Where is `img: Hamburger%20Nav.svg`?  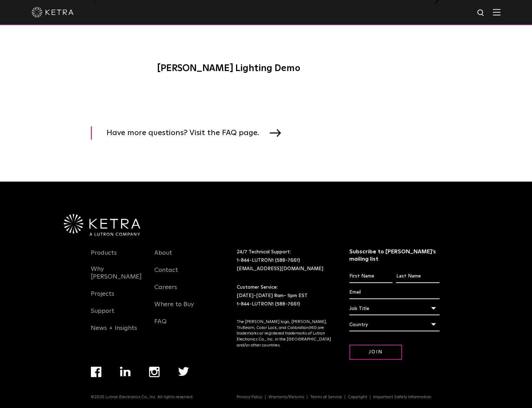
img: Hamburger%20Nav.svg is located at coordinates (496, 12).